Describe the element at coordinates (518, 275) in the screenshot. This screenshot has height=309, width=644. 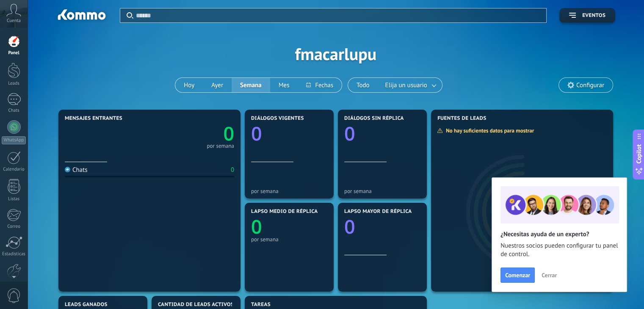
I see `span: Comenzar` at that location.